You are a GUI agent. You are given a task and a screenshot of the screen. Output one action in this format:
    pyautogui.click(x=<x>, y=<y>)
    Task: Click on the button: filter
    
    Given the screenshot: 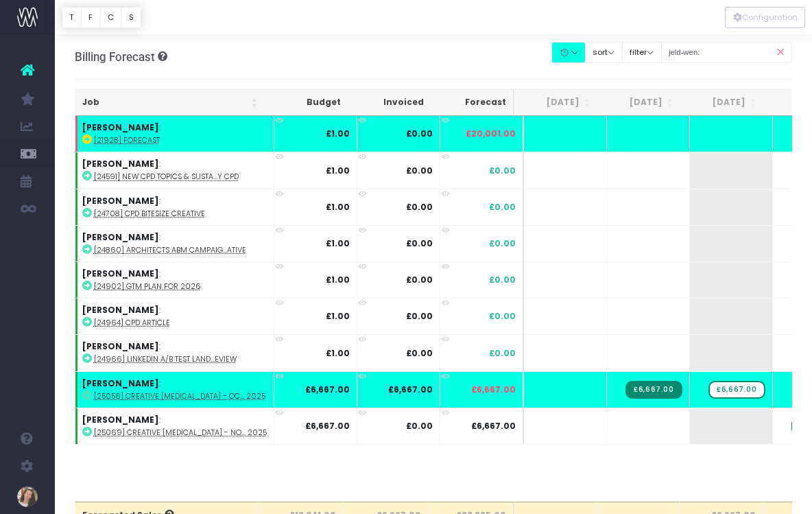 What is the action you would take?
    pyautogui.click(x=642, y=52)
    